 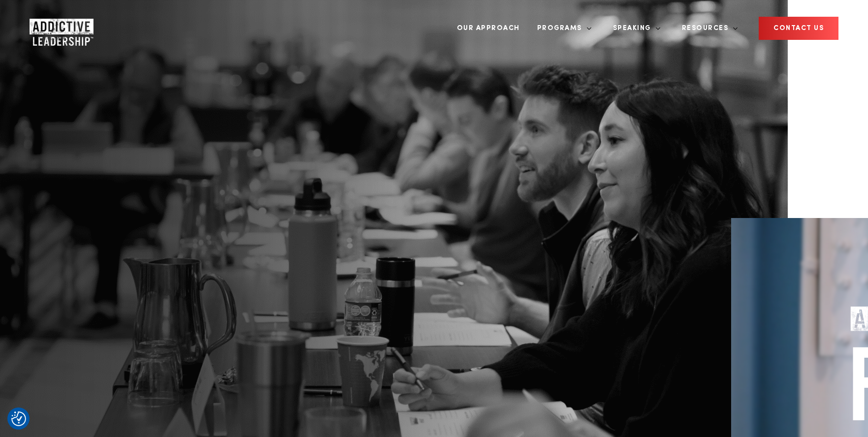 I want to click on a: CONTACT US, so click(x=798, y=28).